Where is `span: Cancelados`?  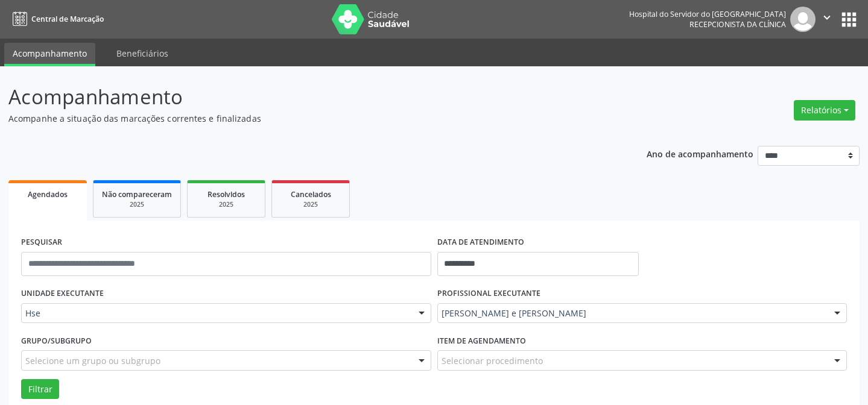 span: Cancelados is located at coordinates (311, 194).